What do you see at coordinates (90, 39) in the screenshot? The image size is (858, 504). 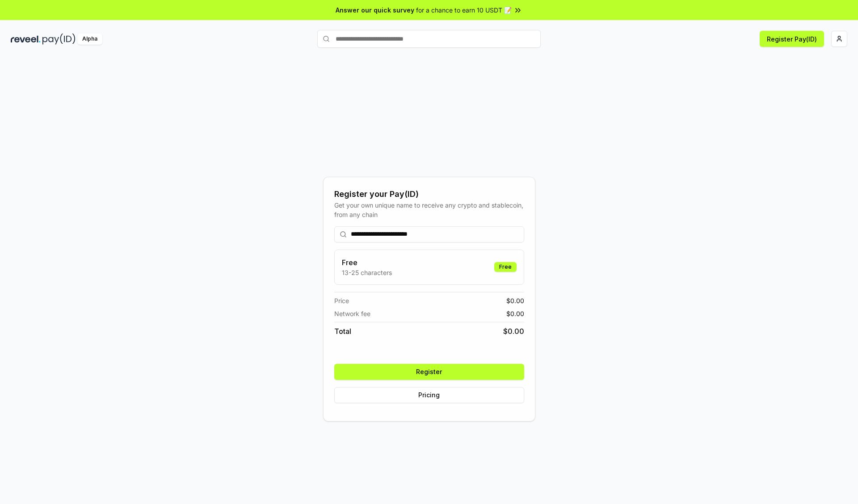 I see `div: Alpha` at bounding box center [90, 39].